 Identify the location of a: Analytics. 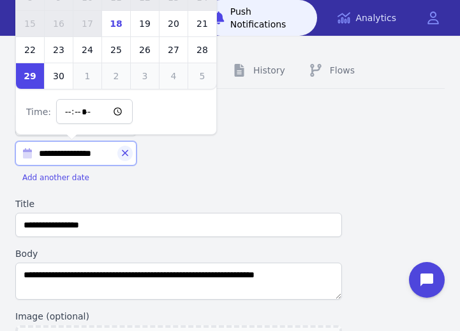
(367, 18).